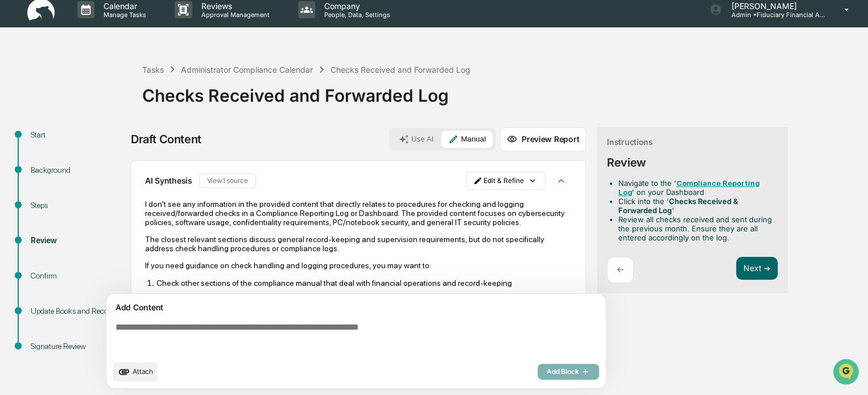 Image resolution: width=868 pixels, height=395 pixels. I want to click on button: upload document, so click(135, 372).